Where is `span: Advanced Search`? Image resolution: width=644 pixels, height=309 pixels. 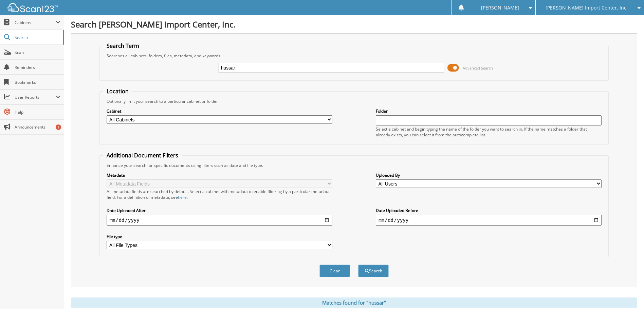
span: Advanced Search is located at coordinates (478, 68).